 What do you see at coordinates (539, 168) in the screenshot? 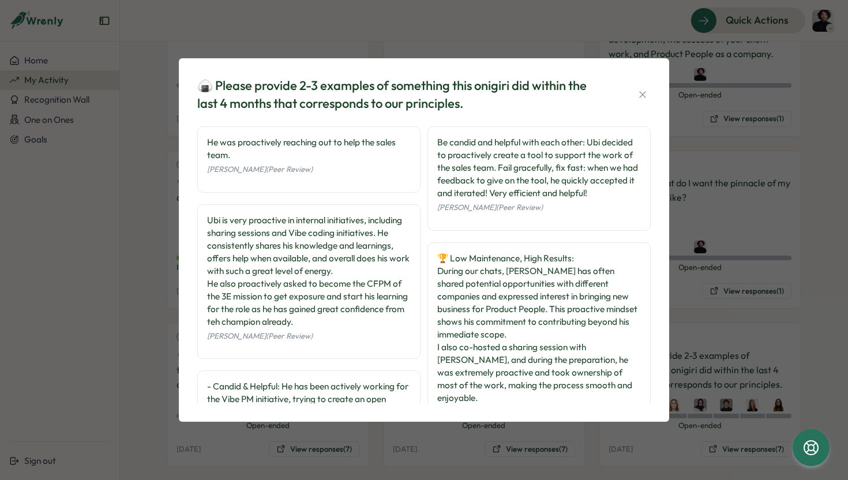
I see `div: Be candid and helpful with each other: Ubi decided to proactively create a tool to support the wo...` at bounding box center [539, 168].